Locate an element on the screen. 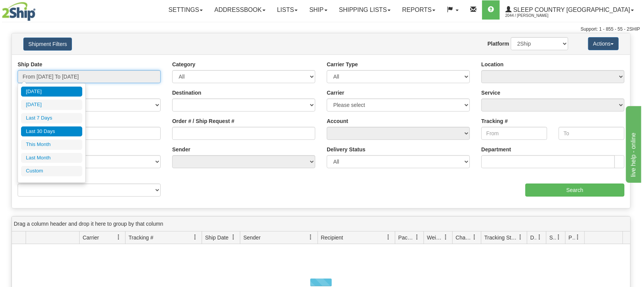 This screenshot has height=287, width=642. a: Delivery Status filter column settings is located at coordinates (539, 237).